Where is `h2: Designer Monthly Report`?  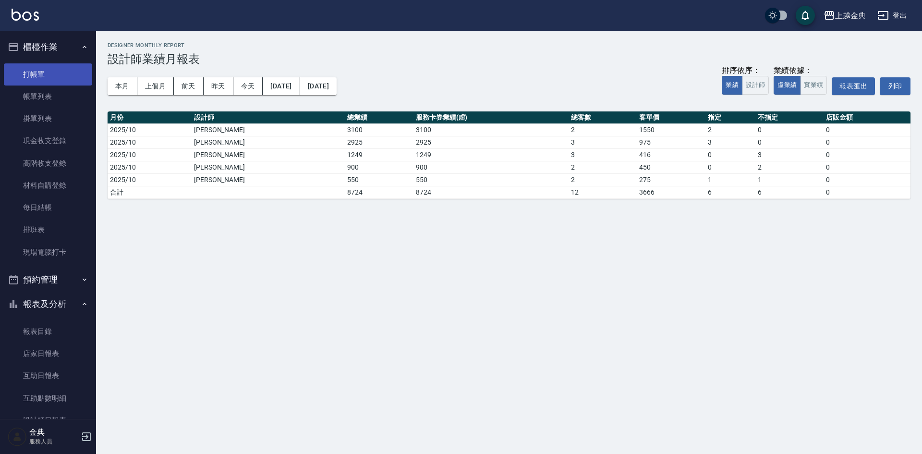
h2: Designer Monthly Report is located at coordinates (509, 45).